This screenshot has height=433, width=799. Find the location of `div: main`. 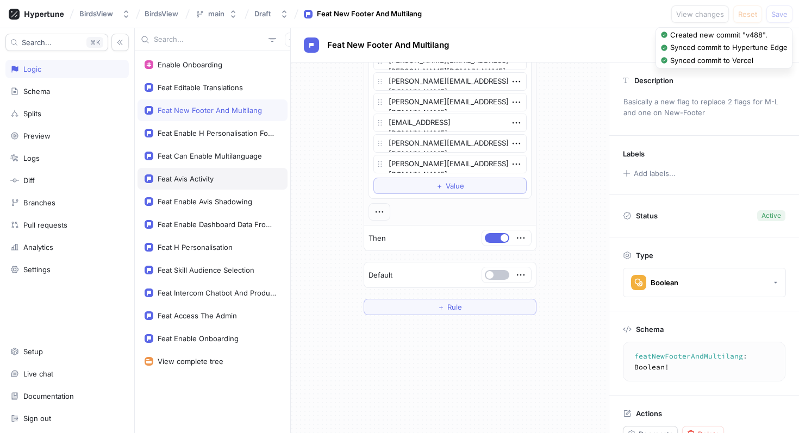

div: main is located at coordinates (216, 14).